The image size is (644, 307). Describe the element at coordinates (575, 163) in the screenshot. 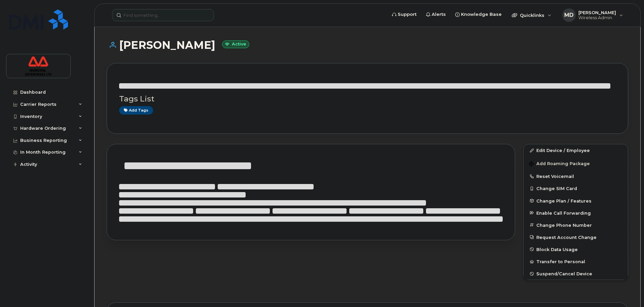

I see `button: Add Roaming Package` at that location.